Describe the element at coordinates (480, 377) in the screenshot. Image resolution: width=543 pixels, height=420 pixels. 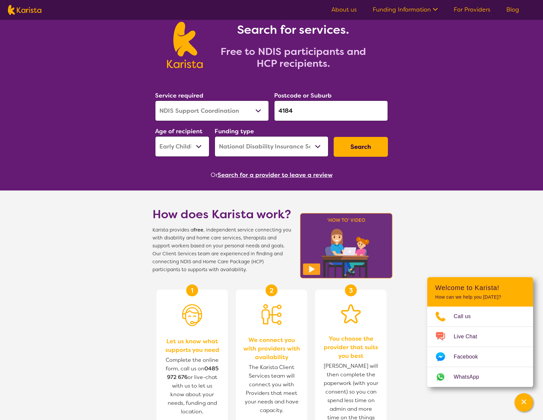
I see `a: Web link opens in a new tab.` at that location.